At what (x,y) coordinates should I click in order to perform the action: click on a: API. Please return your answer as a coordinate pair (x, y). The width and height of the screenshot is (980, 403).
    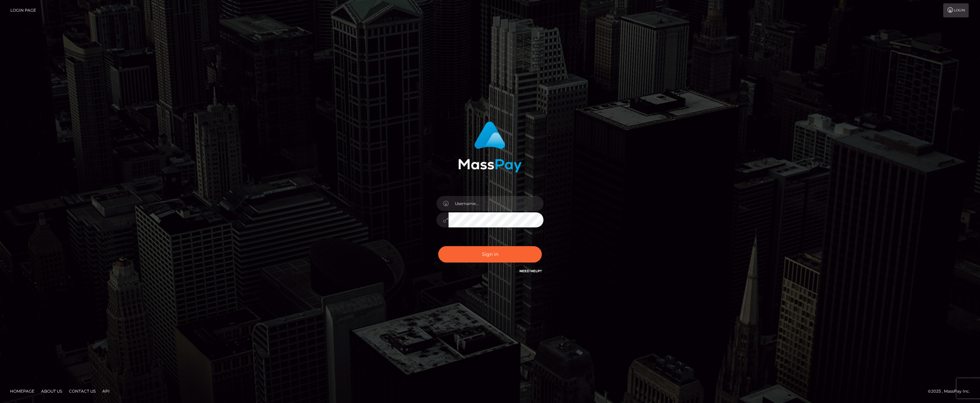
    Looking at the image, I should click on (106, 391).